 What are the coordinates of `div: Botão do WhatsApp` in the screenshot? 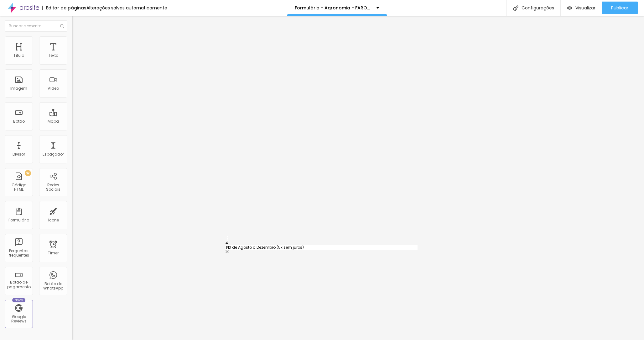 It's located at (53, 286).